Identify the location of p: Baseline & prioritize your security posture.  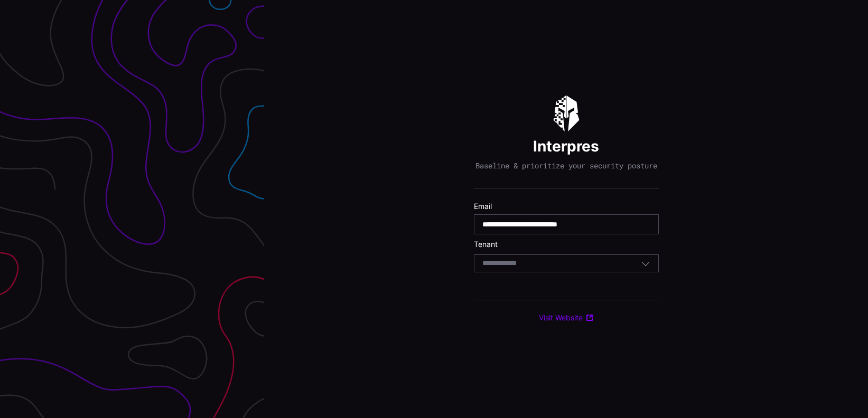
(566, 166).